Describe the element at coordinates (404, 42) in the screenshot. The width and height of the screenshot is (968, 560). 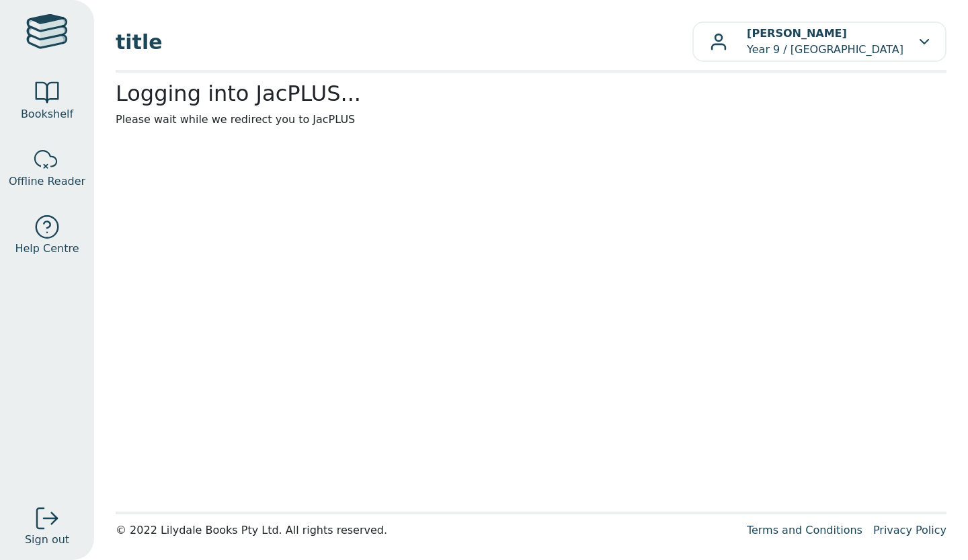
I see `span: title` at that location.